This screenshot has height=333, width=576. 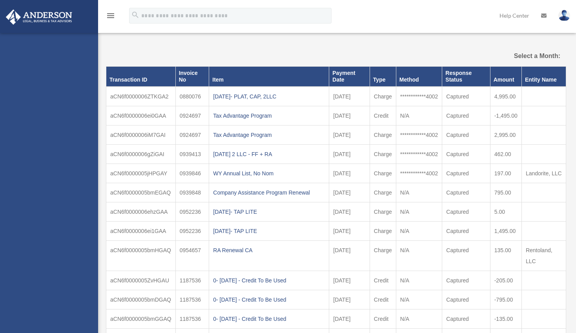 What do you see at coordinates (383, 77) in the screenshot?
I see `th: Type` at bounding box center [383, 77].